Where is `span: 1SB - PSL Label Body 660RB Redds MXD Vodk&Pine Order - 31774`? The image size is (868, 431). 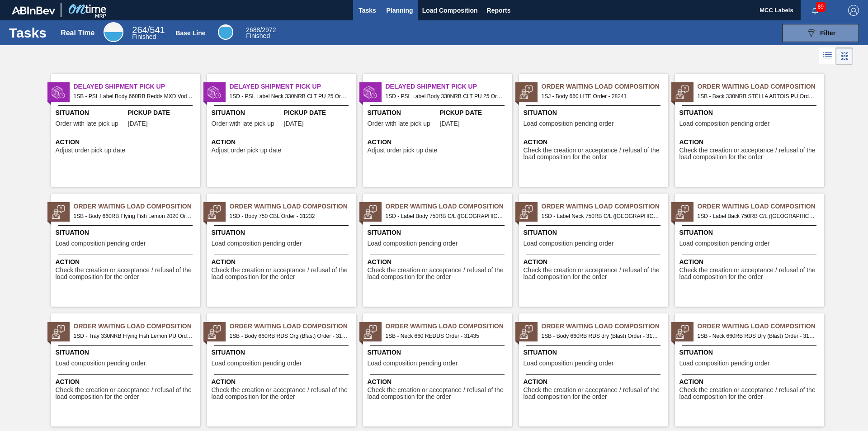 span: 1SB - PSL Label Body 660RB Redds MXD Vodk&Pine Order - 31774 is located at coordinates (133, 97).